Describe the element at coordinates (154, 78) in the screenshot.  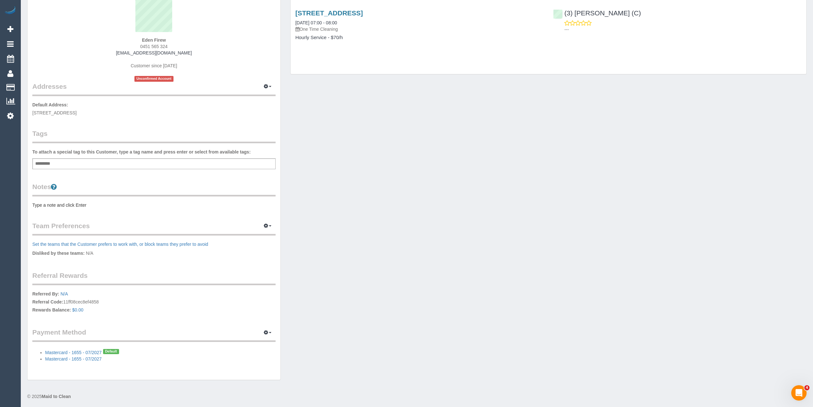
I see `span: Unconfirmed Account` at that location.